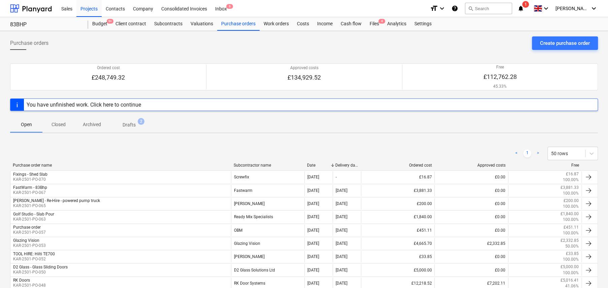  What do you see at coordinates (268, 177) in the screenshot?
I see `div: Screwfix` at bounding box center [268, 177].